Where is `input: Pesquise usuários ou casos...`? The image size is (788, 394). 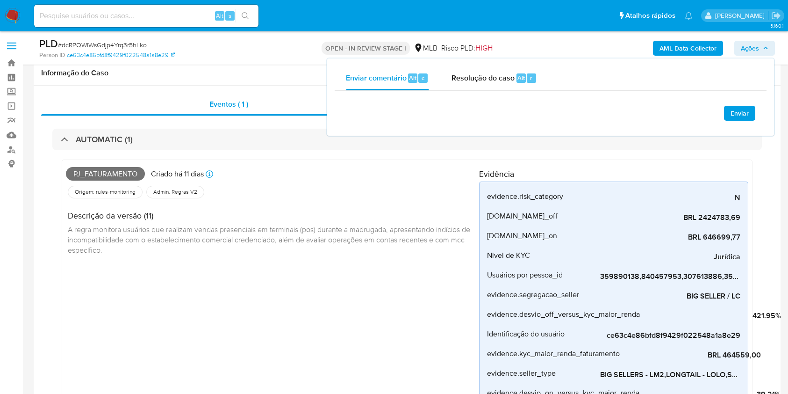
input: Pesquise usuários ou casos... is located at coordinates (146, 16).